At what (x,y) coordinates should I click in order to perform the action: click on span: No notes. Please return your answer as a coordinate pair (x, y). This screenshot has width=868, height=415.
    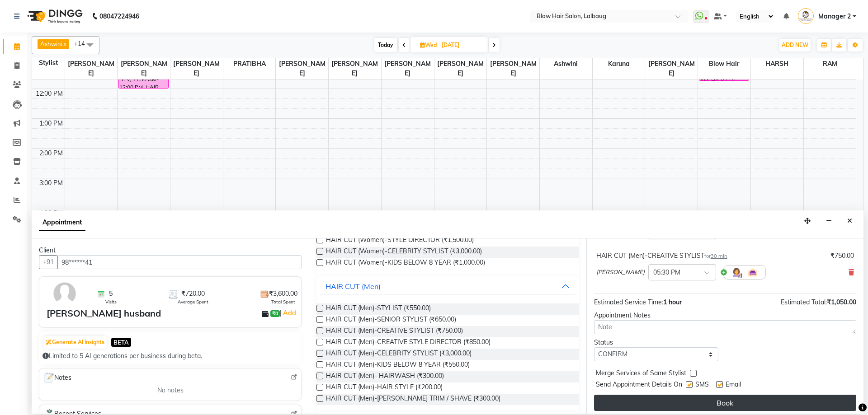
    Looking at the image, I should click on (171, 390).